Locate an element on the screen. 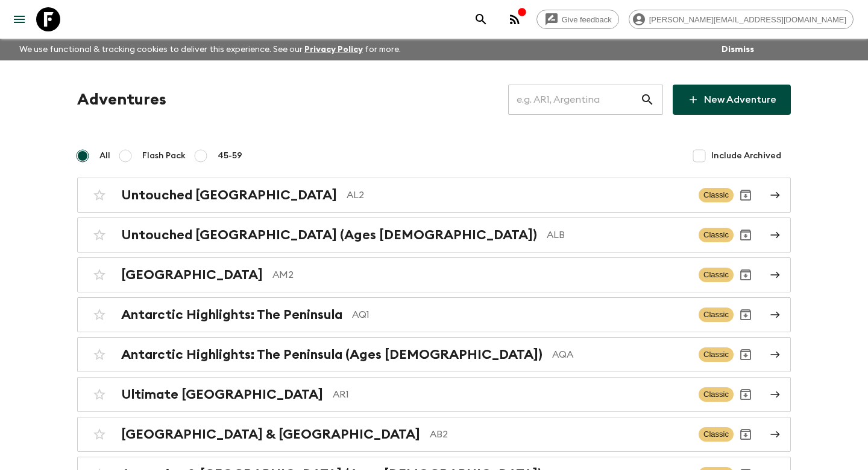  input: e.g. AR1, Argentina is located at coordinates (574, 99).